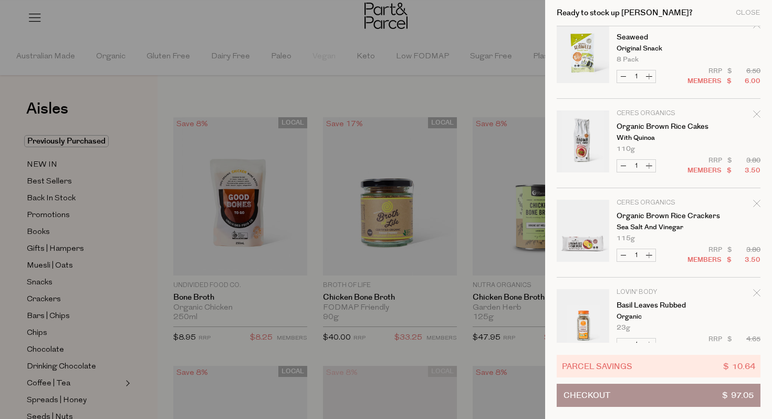 Image resolution: width=772 pixels, height=419 pixels. What do you see at coordinates (626, 149) in the screenshot?
I see `span: 110g` at bounding box center [626, 149].